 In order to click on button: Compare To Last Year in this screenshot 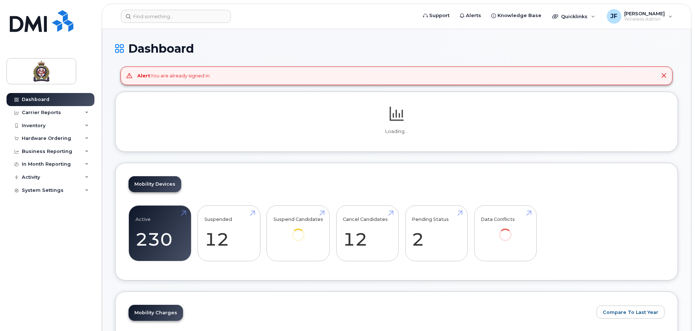, I will do `click(630, 312)`.